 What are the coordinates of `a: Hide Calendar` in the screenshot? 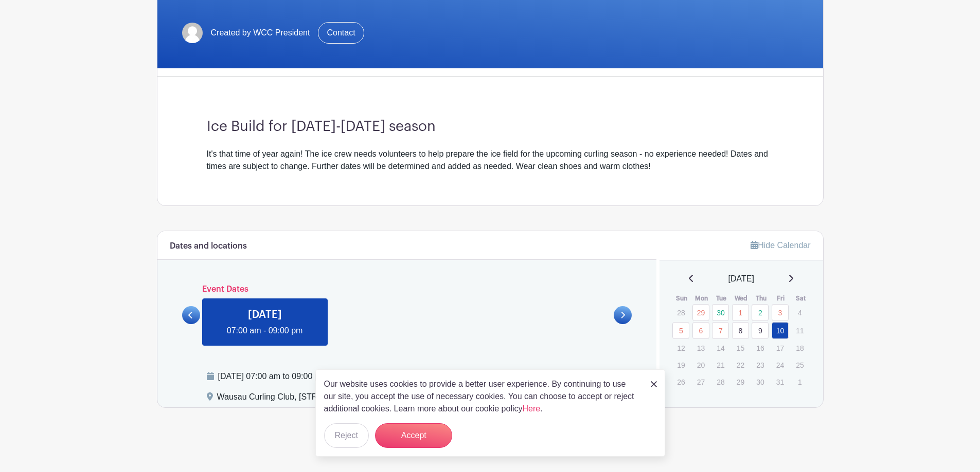 It's located at (780, 246).